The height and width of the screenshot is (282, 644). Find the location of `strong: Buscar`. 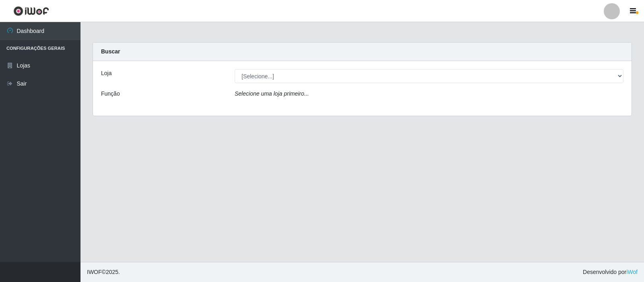

strong: Buscar is located at coordinates (110, 51).